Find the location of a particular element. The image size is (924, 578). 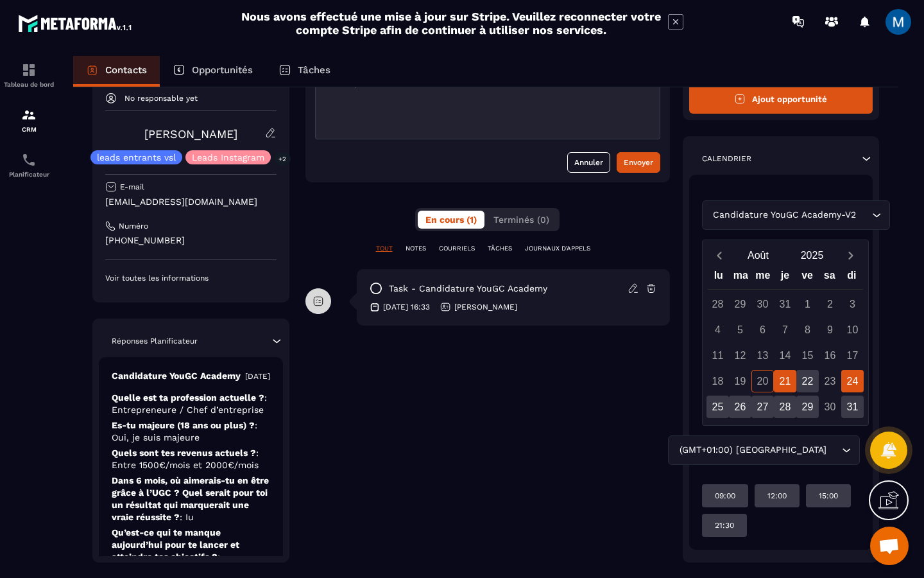

div: Calendar days is located at coordinates (785, 355).